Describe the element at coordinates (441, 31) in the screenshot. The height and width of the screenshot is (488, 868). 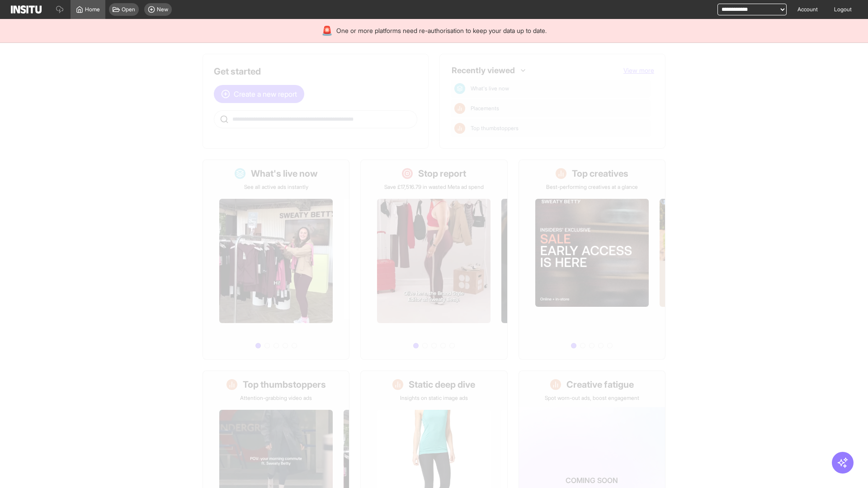
I see `span: One or more platforms need re-authorisation to keep your data up to date.` at that location.